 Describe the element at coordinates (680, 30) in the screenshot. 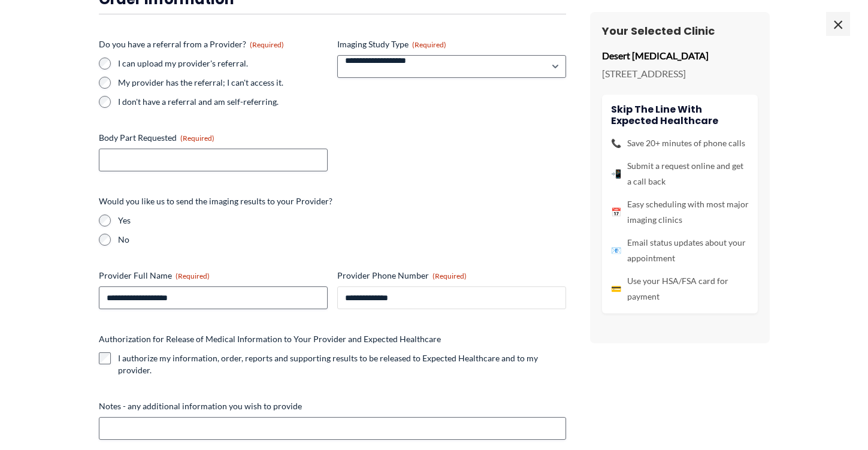

I see `h3: Your Selected Clinic` at that location.